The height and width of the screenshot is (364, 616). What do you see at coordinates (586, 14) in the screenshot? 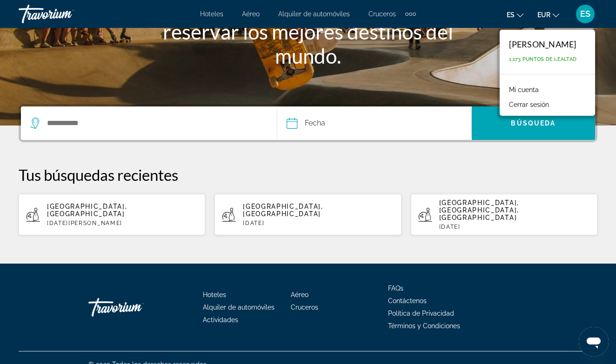
I see `button: User Menu` at bounding box center [586, 14].